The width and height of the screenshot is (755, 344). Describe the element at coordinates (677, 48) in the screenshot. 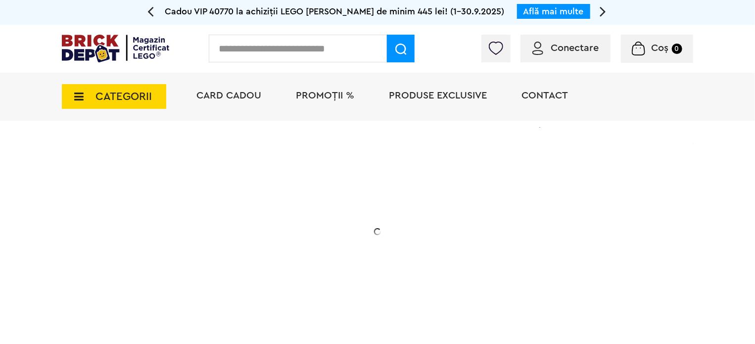

I see `small: 0` at that location.